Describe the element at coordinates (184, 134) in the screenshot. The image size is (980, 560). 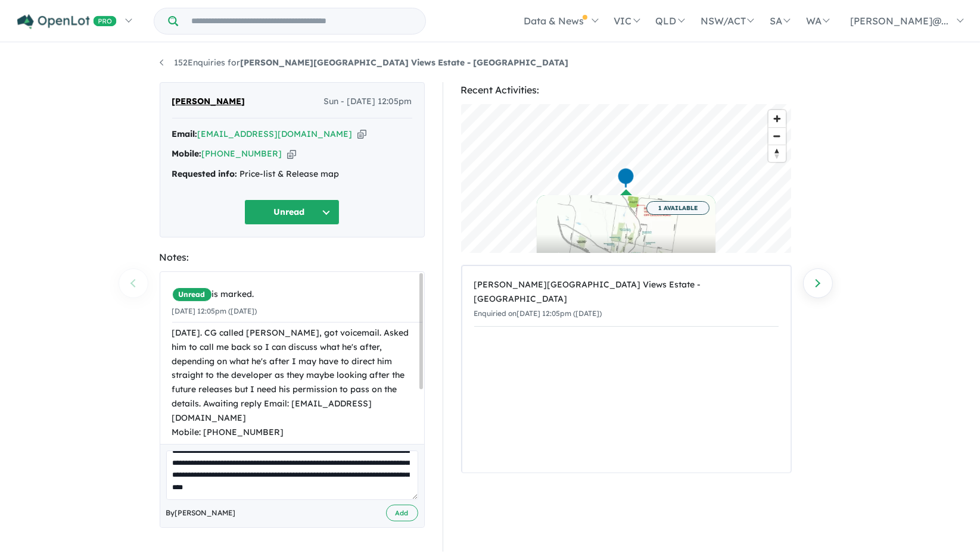
I see `strong: Email:` at that location.